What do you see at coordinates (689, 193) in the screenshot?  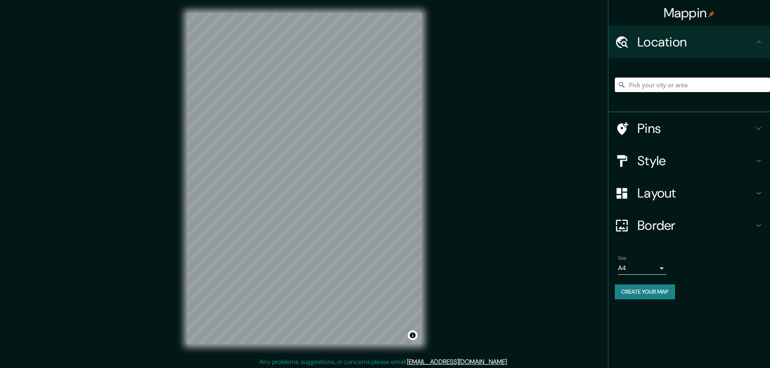 I see `div: Layout` at bounding box center [689, 193].